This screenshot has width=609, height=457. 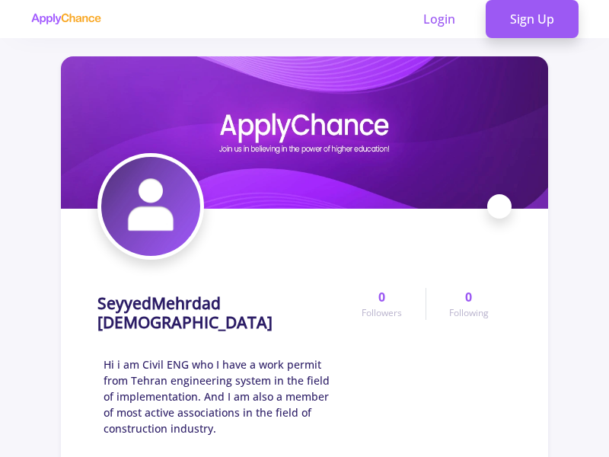 I want to click on img: applychance logo text only, so click(x=65, y=19).